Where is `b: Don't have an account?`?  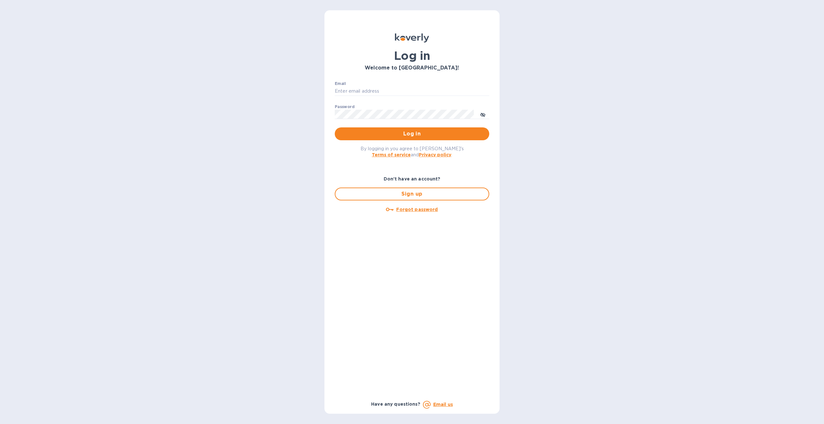
b: Don't have an account? is located at coordinates (412, 179).